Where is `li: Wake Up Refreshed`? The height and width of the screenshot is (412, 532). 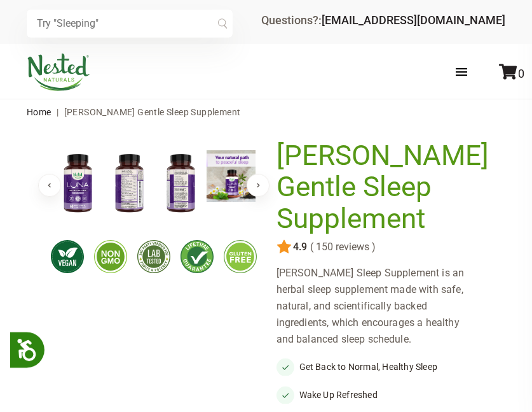 li: Wake Up Refreshed is located at coordinates (378, 394).